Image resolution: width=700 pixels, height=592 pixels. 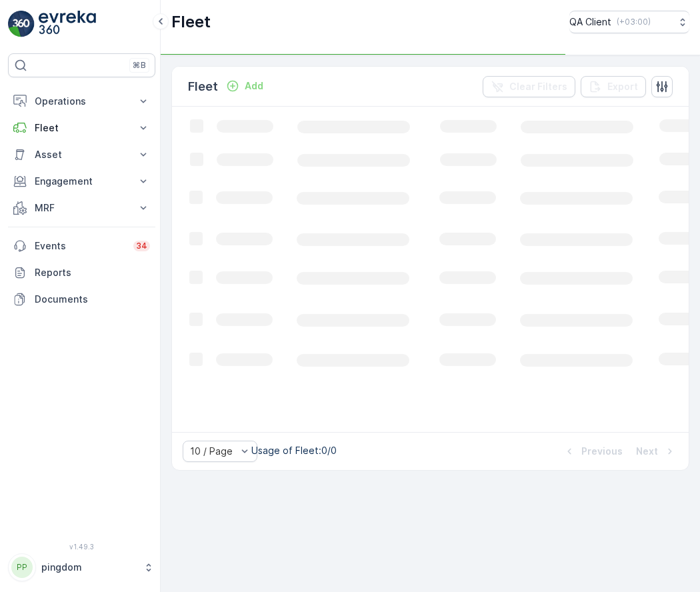 I want to click on button: Add, so click(x=244, y=86).